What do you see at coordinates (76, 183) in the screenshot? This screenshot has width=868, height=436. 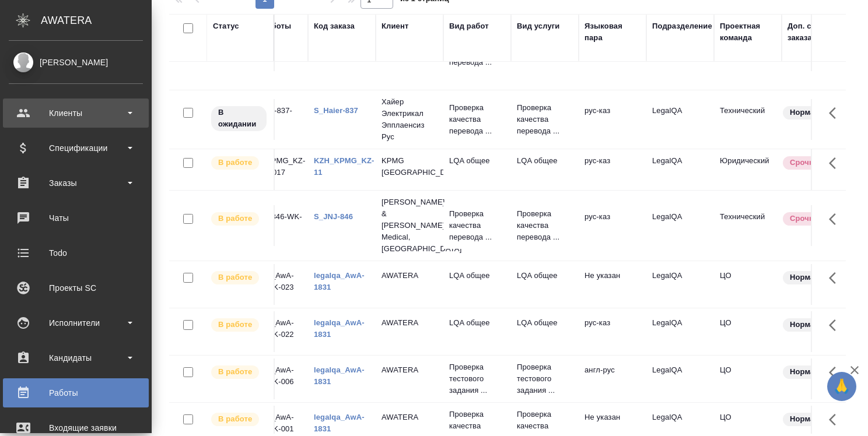 I see `div: Заказы` at bounding box center [76, 183].